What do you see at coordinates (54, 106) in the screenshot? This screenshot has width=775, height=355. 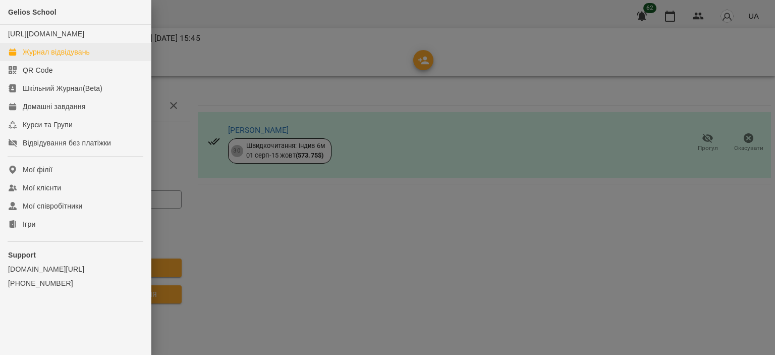 I see `div: Домашні завдання` at bounding box center [54, 106].